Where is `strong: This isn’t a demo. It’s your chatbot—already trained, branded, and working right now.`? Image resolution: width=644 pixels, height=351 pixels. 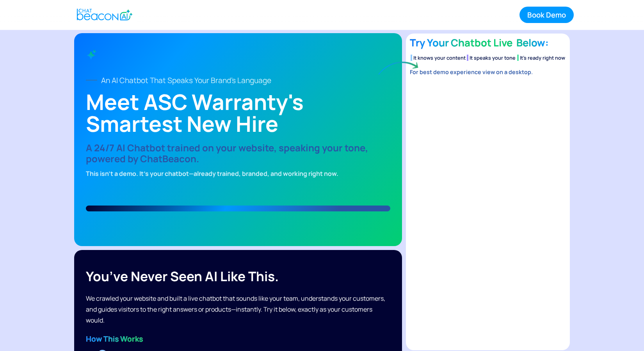
strong: This isn’t a demo. It’s your chatbot—already trained, branded, and working right now. is located at coordinates (212, 173).